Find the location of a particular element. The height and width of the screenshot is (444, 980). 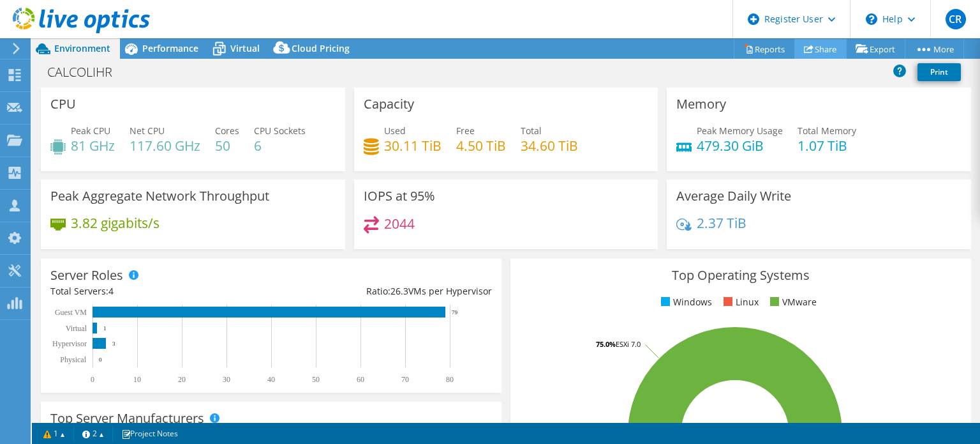

span: Total is located at coordinates (531, 131).